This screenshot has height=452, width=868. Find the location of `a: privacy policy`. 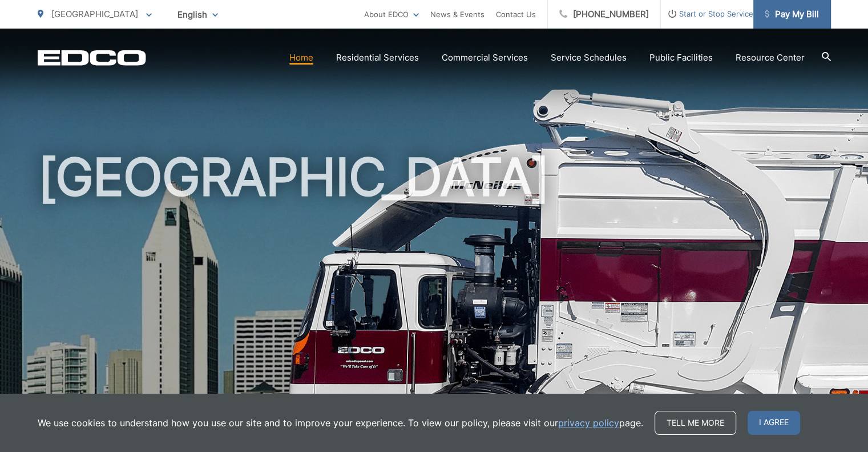

a: privacy policy is located at coordinates (588, 423).